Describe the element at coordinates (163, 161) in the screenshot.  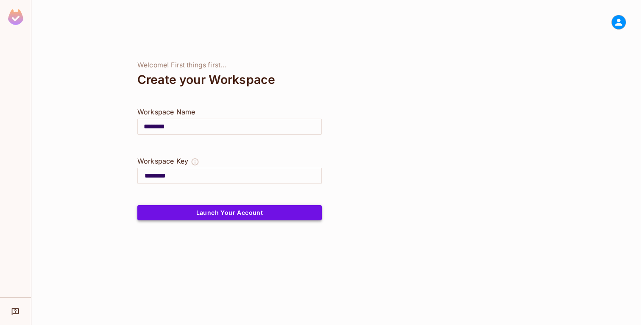
I see `div: Workspace Key` at that location.